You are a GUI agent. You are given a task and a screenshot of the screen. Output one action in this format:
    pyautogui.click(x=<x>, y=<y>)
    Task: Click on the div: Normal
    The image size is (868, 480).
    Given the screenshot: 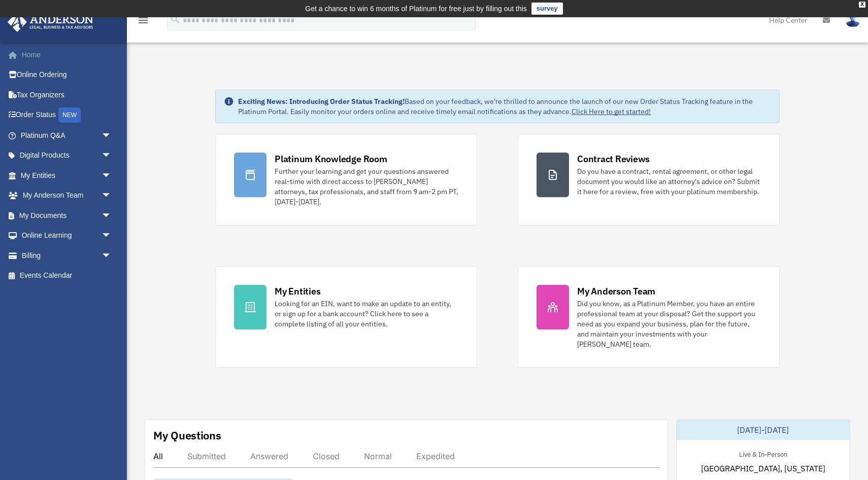 What is the action you would take?
    pyautogui.click(x=377, y=456)
    